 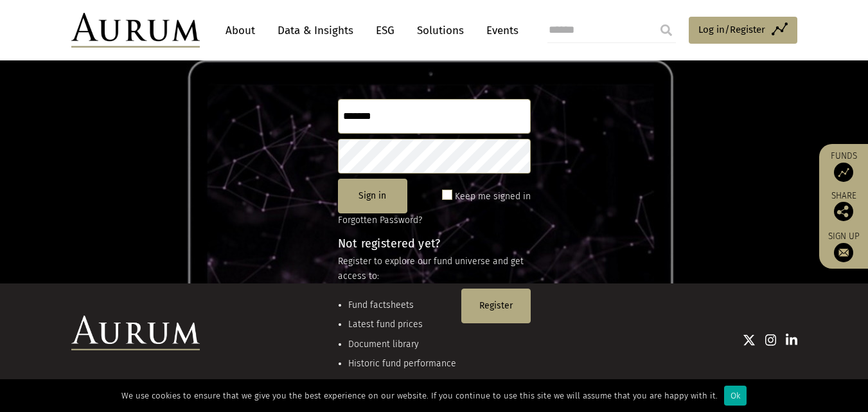 I want to click on p: Register to explore our fund universe and get access to:, so click(x=434, y=269).